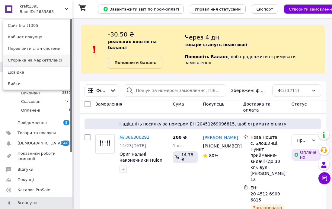 The image size is (332, 209). I want to click on button: Управління статусами, so click(217, 9).